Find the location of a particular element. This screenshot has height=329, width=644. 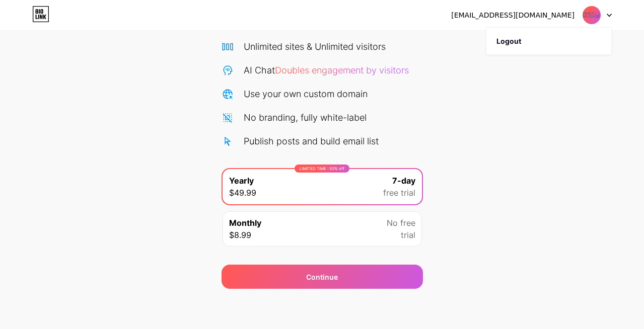

span: $8.99 is located at coordinates (240, 235).